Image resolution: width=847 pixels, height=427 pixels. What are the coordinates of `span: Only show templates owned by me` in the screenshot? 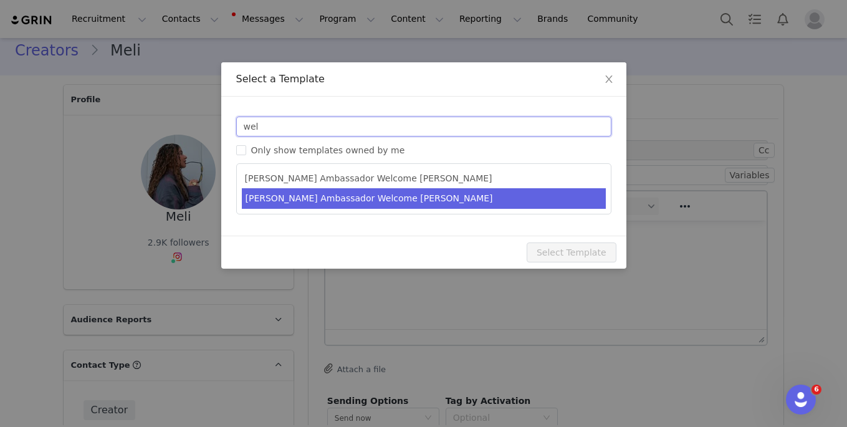 It's located at (328, 150).